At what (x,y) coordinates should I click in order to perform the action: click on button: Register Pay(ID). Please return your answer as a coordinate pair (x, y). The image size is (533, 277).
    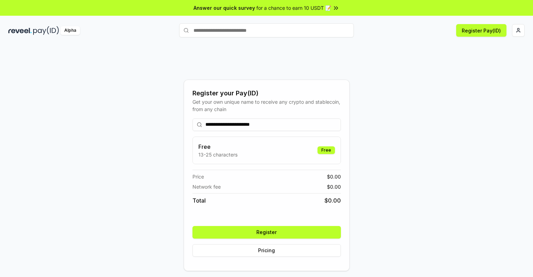
    Looking at the image, I should click on (481, 30).